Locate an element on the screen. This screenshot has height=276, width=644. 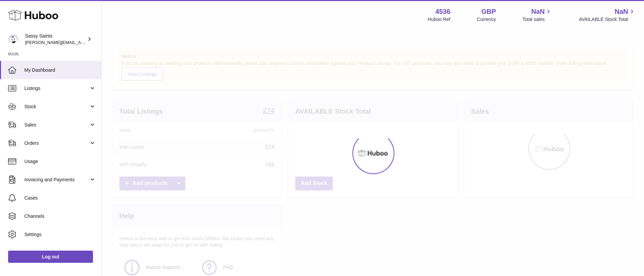
div: Sassy Saints is located at coordinates (55, 39).